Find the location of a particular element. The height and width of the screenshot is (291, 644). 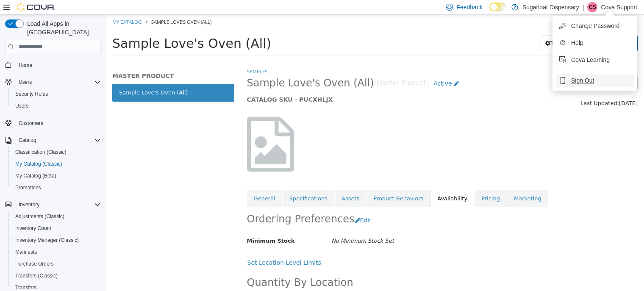

input: Dark Mode is located at coordinates (498, 7).